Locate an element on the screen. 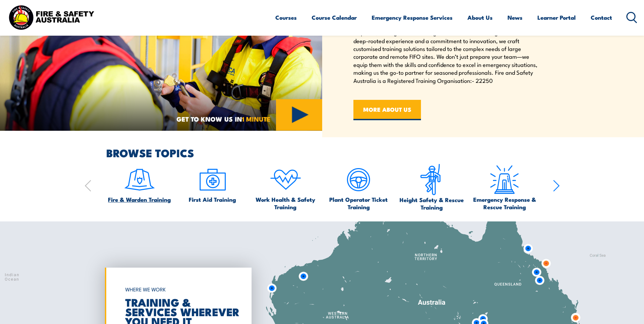 The height and width of the screenshot is (324, 644). a: MORE ABOUT US is located at coordinates (387, 110).